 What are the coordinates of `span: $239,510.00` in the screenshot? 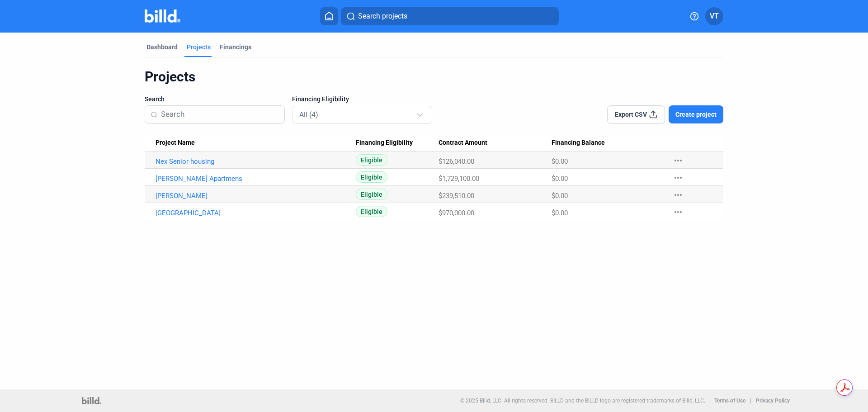 It's located at (456, 196).